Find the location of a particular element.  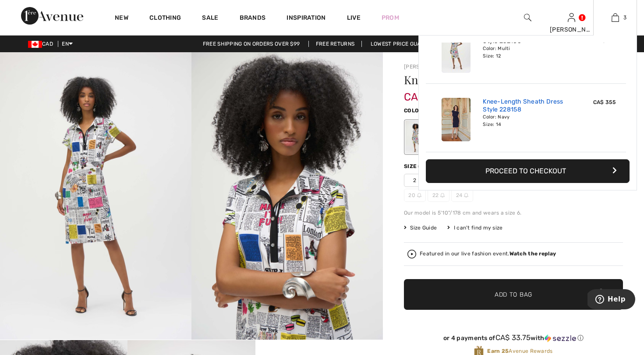

a: Lowest Price Guarantee is located at coordinates (406, 44).